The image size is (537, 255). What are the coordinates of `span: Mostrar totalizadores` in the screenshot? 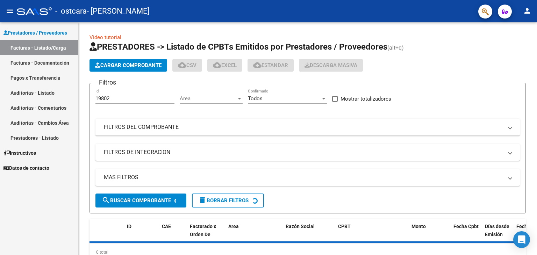 It's located at (366, 99).